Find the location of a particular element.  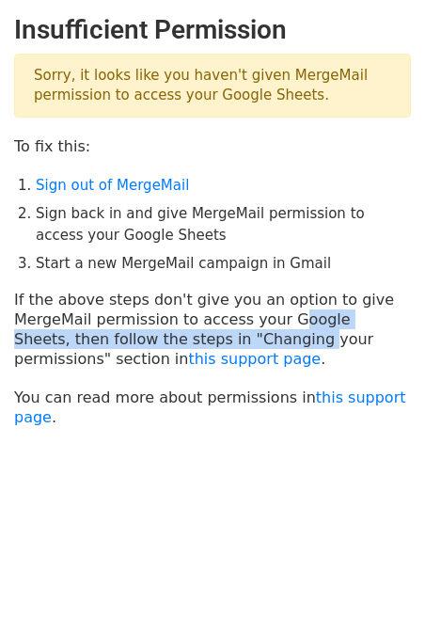

li: Start a new MergeMail campaign in Gmail is located at coordinates (223, 264).